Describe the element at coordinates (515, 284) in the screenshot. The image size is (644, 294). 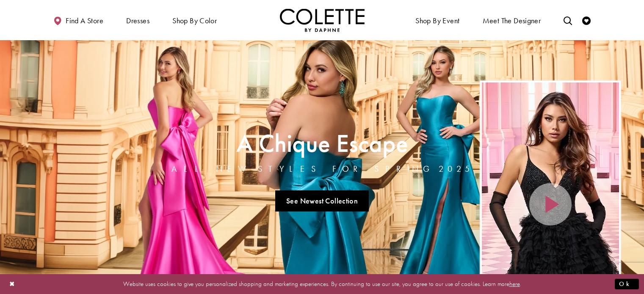
I see `a: here` at that location.